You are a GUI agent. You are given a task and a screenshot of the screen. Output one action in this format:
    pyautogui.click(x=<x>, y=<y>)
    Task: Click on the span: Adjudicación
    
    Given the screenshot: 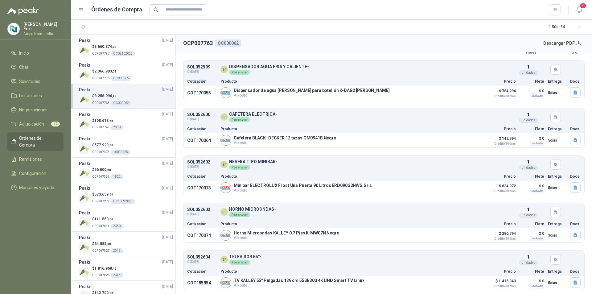 What is the action you would take?
    pyautogui.click(x=31, y=124)
    